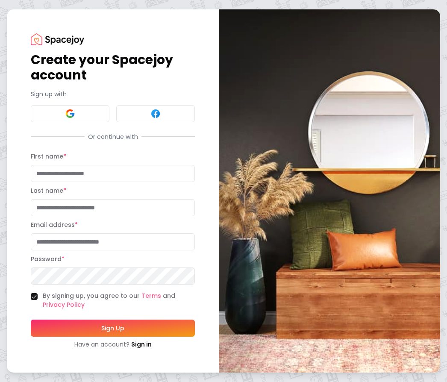  I want to click on img: banner, so click(330, 191).